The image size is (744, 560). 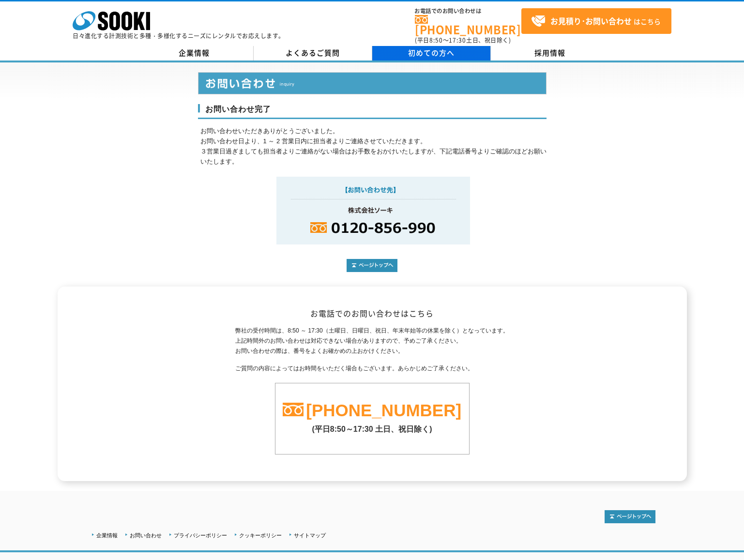 What do you see at coordinates (591, 21) in the screenshot?
I see `strong: お見積り･お問い合わせ` at bounding box center [591, 21].